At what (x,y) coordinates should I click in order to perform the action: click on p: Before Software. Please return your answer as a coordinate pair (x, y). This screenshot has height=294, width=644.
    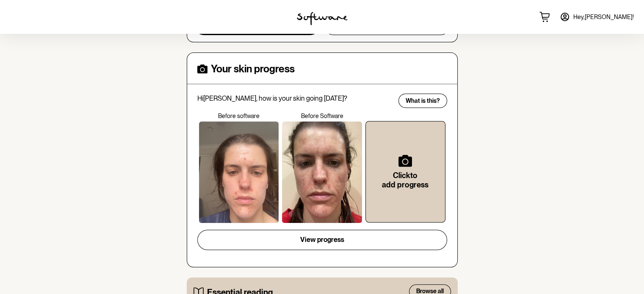
    Looking at the image, I should click on (322, 116).